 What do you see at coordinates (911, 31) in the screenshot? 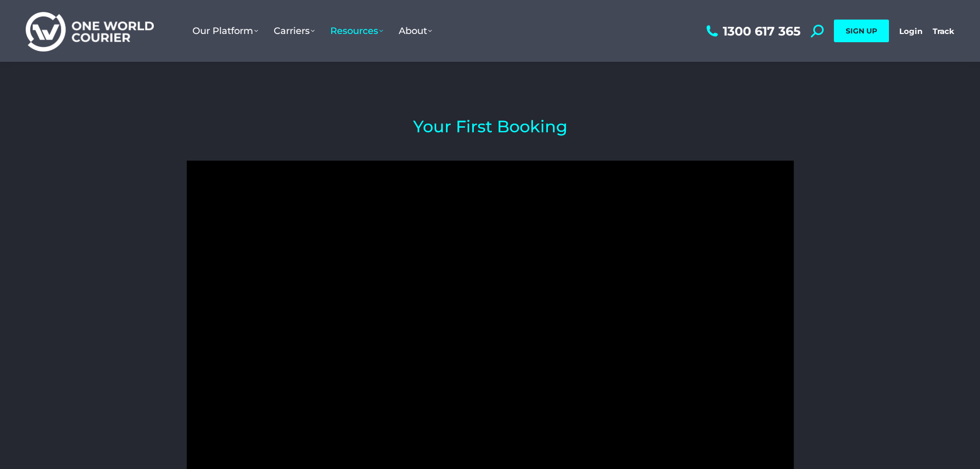
I see `a: Login` at bounding box center [911, 31].